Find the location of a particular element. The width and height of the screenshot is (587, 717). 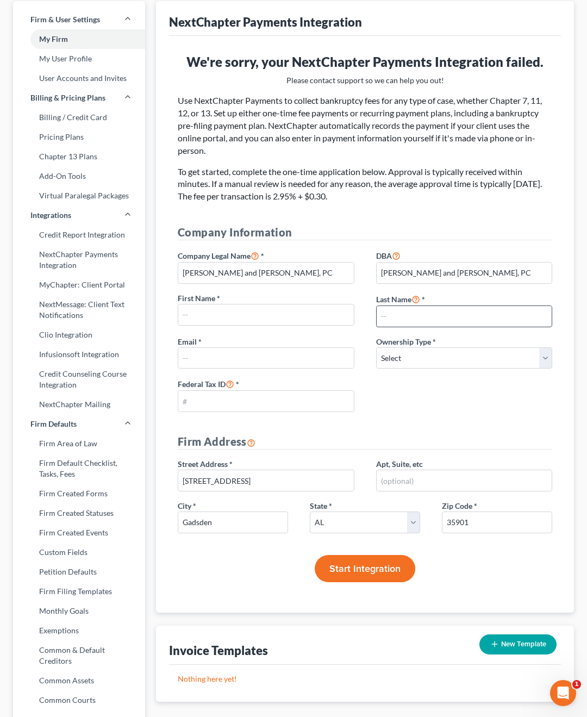

span: Firm & User Settings is located at coordinates (65, 20).